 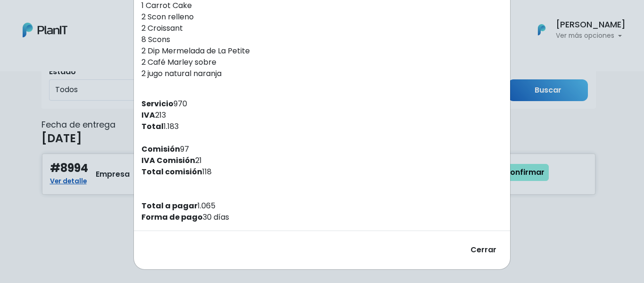 What do you see at coordinates (148, 115) in the screenshot?
I see `strong: IVA` at bounding box center [148, 115].